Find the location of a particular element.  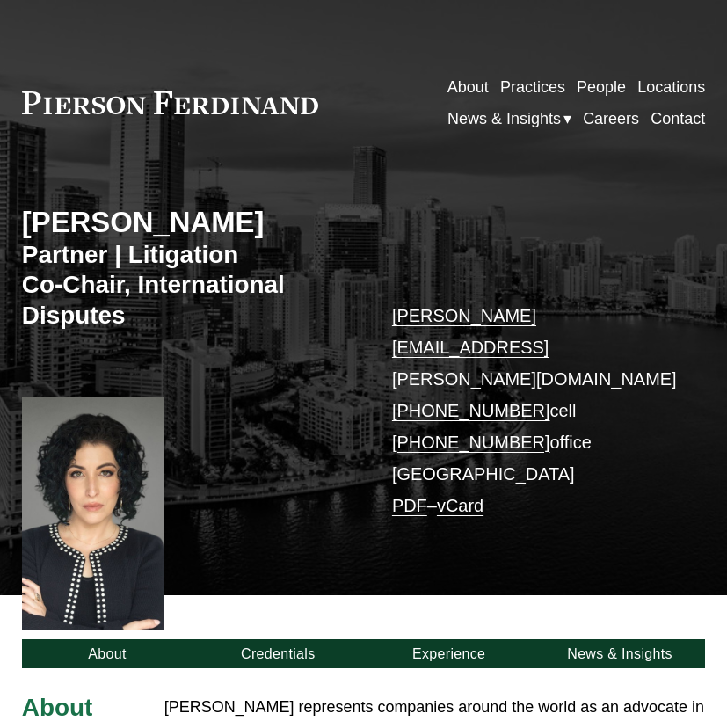

a: Contact is located at coordinates (678, 119).